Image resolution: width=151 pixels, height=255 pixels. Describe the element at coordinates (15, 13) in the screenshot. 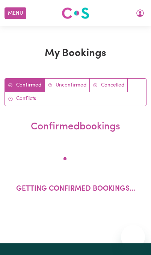

I see `button: Menu` at that location.